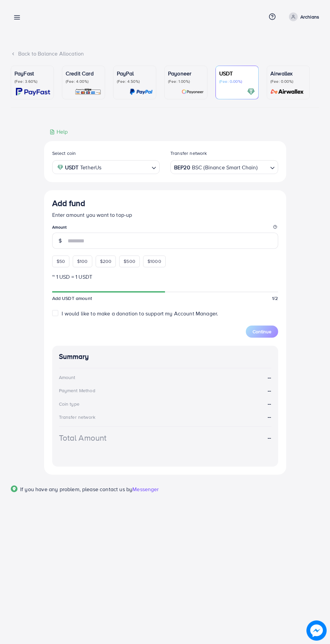  I want to click on span: $100, so click(83, 261).